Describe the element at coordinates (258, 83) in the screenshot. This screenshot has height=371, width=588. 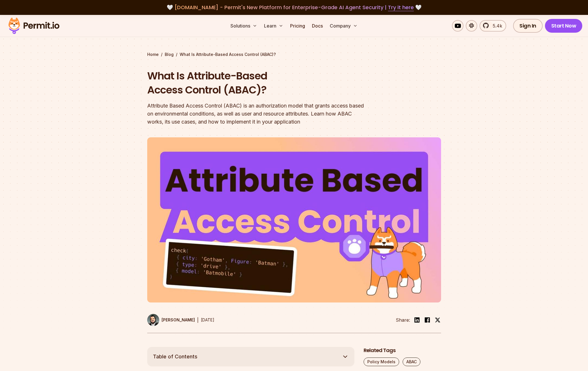
I see `h1: What Is Attribute-Based Access Control (ABAC)?` at that location.